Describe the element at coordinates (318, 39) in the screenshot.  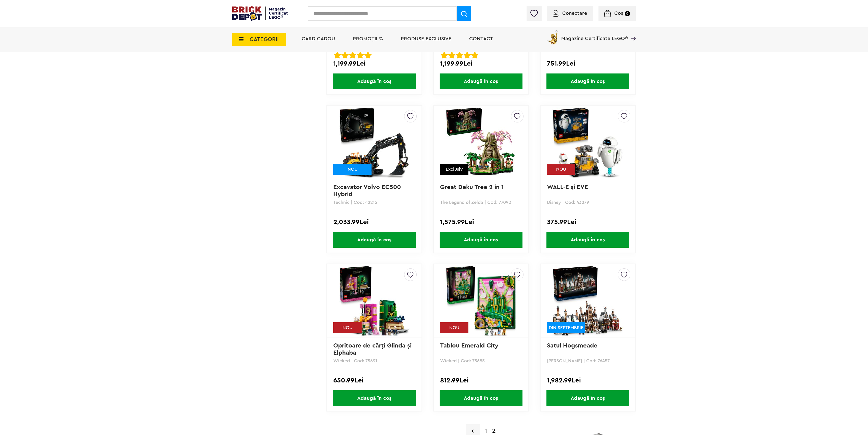
I see `a: Card Cadou` at that location.